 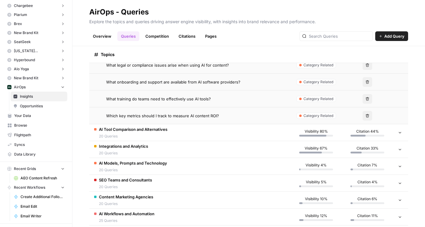 I want to click on span: Citation 6%, so click(x=368, y=199).